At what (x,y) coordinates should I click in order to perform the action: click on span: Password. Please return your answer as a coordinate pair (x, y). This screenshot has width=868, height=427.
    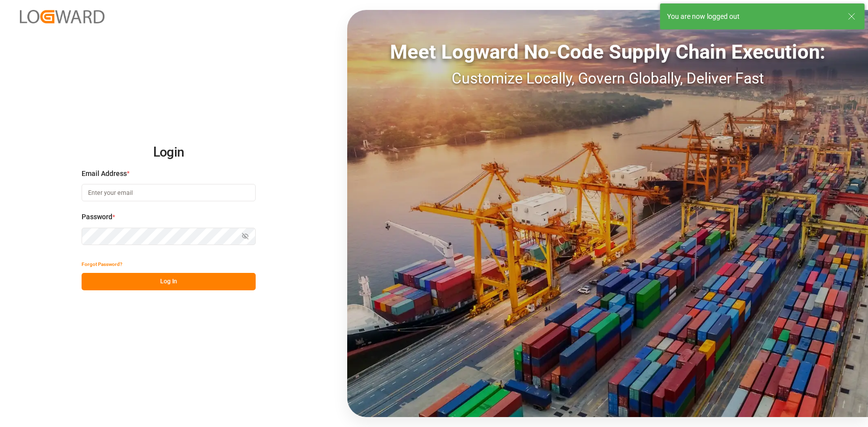
    Looking at the image, I should click on (97, 216).